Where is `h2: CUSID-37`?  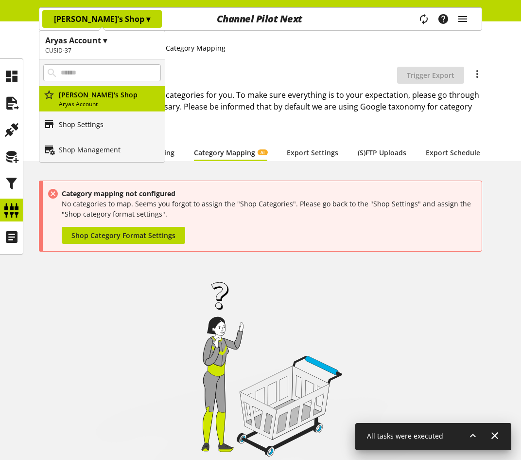 h2: CUSID-37 is located at coordinates (102, 51).